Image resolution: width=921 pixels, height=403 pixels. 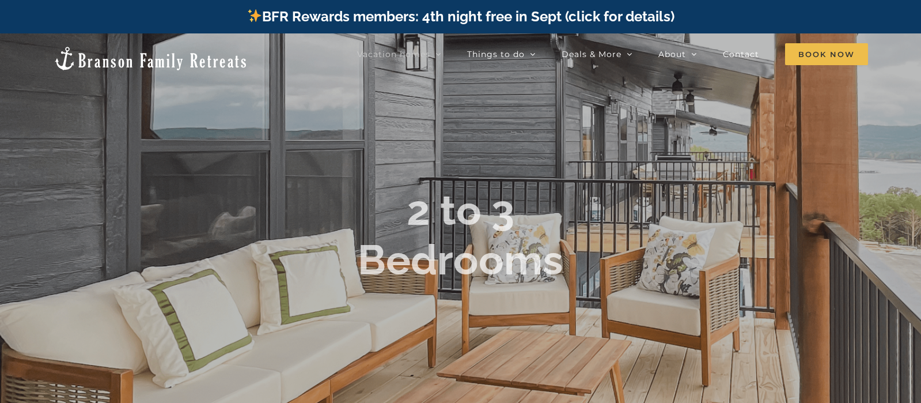 What do you see at coordinates (496, 54) in the screenshot?
I see `span: Things to do` at bounding box center [496, 54].